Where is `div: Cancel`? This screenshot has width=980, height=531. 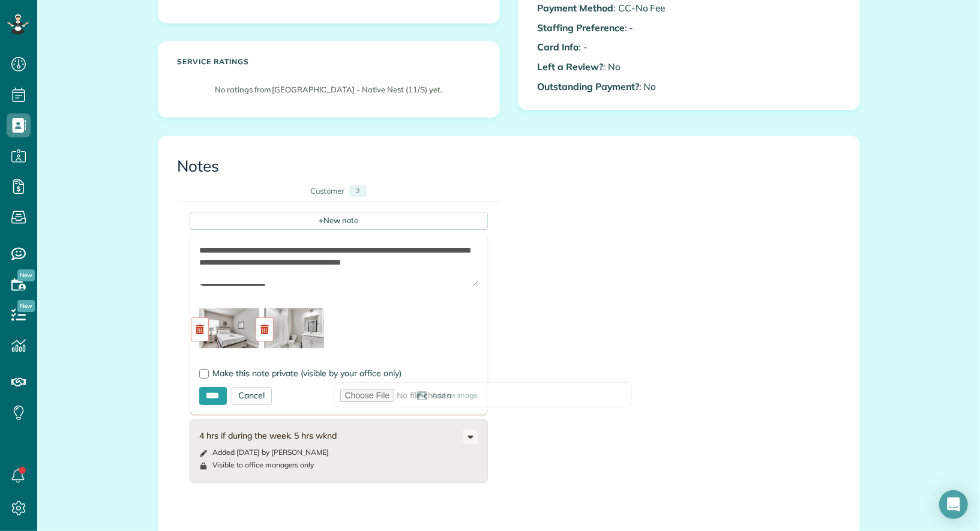 div: Cancel is located at coordinates (252, 396).